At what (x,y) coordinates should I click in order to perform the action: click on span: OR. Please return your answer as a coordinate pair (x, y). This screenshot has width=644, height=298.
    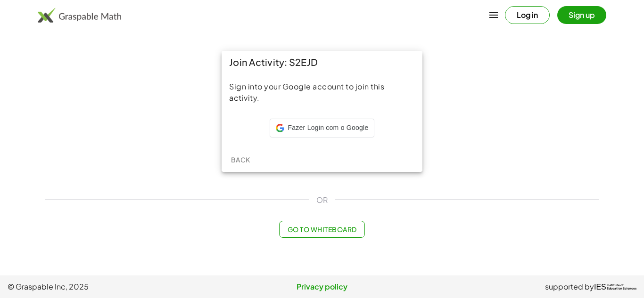
    Looking at the image, I should click on (322, 200).